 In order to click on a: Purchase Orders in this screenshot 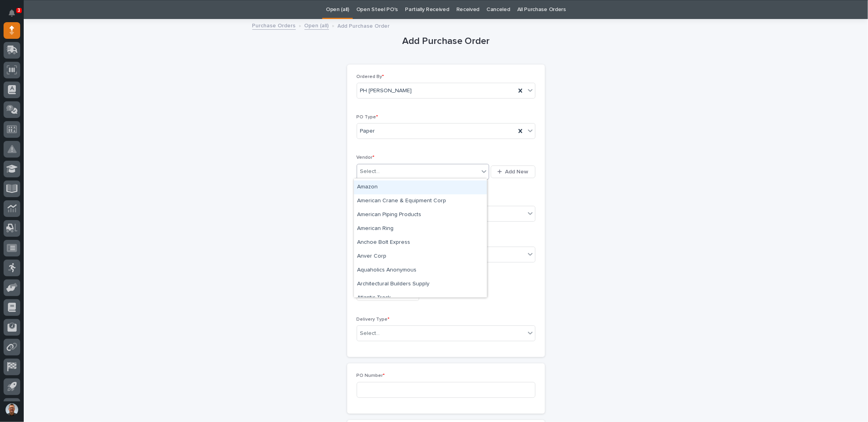, I will do `click(274, 25)`.